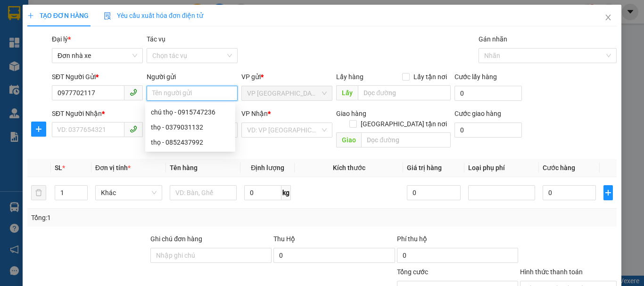  What do you see at coordinates (476, 77) in the screenshot?
I see `label: Cước lấy hàng` at bounding box center [476, 77].